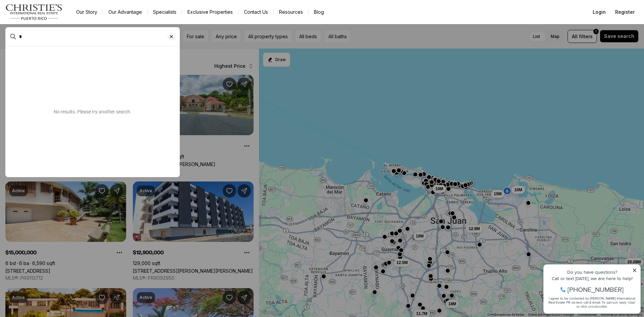 This screenshot has width=644, height=317. I want to click on a: Exclusive Properties, so click(210, 12).